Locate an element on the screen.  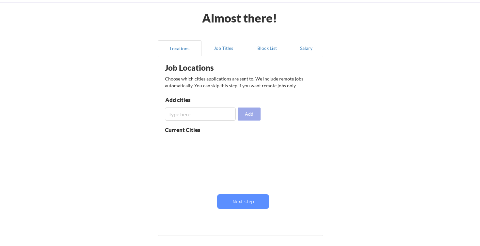
div: Choose which cities applications are sent to. We include remote jobs automatically. You can skip ... is located at coordinates (240, 82).